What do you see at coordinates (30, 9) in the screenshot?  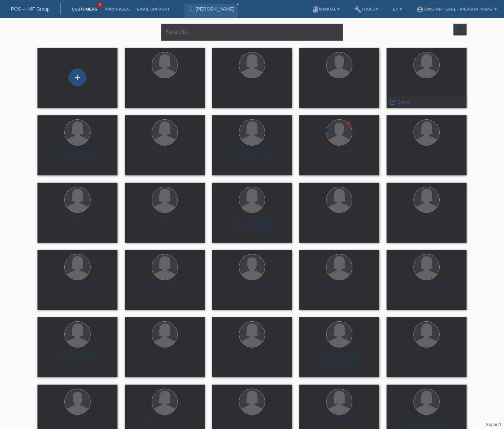 I see `a: POS — MF Group` at bounding box center [30, 9].